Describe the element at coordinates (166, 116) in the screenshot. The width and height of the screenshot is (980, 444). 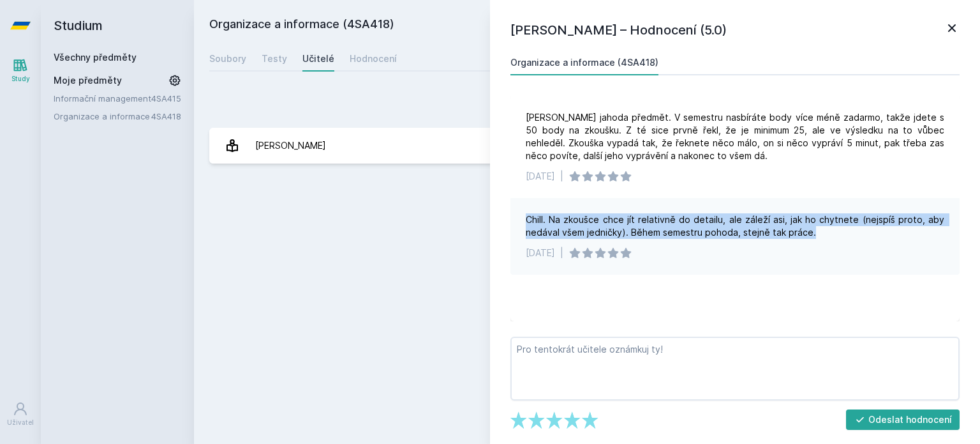
I see `a: 4SA418` at that location.